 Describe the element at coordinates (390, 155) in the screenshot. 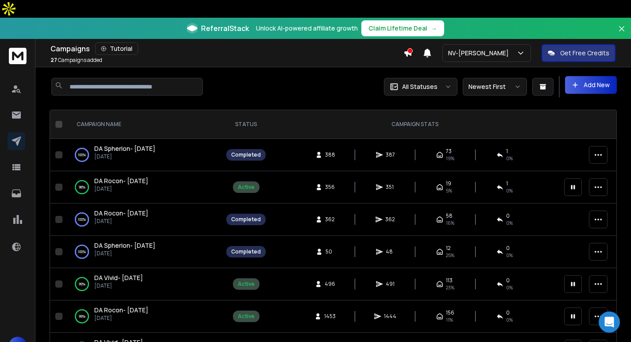

I see `span: 387` at that location.